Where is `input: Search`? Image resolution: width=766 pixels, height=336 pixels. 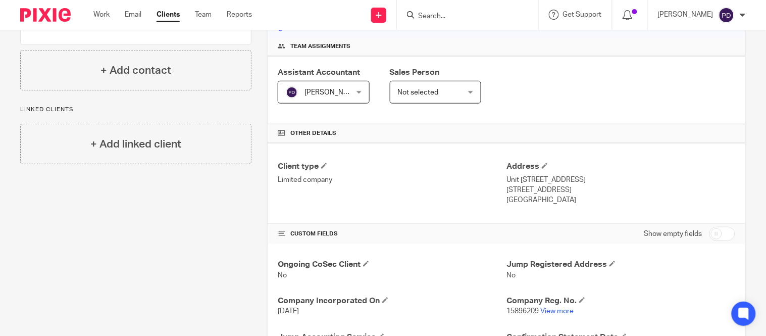
input: Search is located at coordinates (463, 17).